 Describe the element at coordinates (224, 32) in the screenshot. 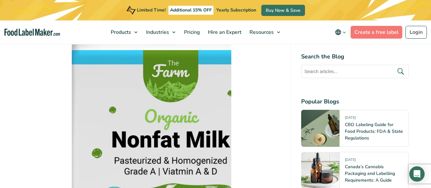

I see `a: Hire an Expert` at that location.